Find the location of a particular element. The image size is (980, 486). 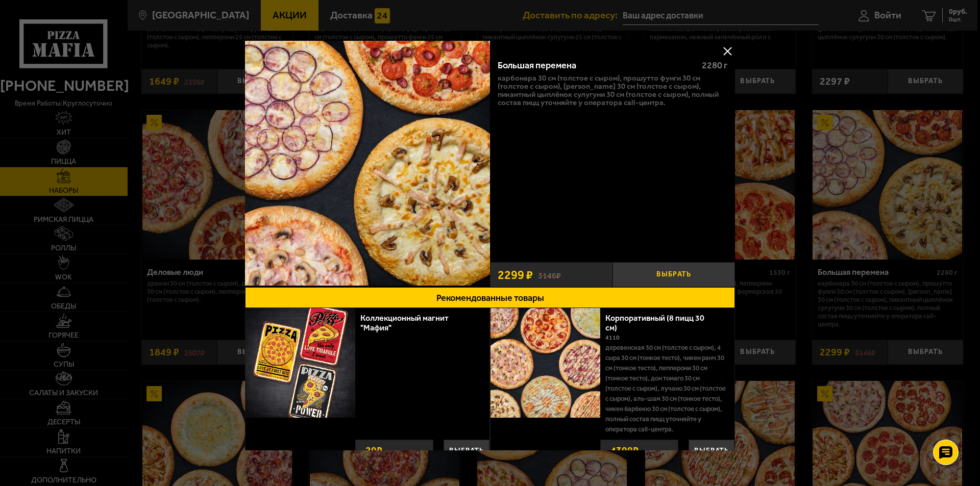

a: Большая перемена is located at coordinates (367, 164).